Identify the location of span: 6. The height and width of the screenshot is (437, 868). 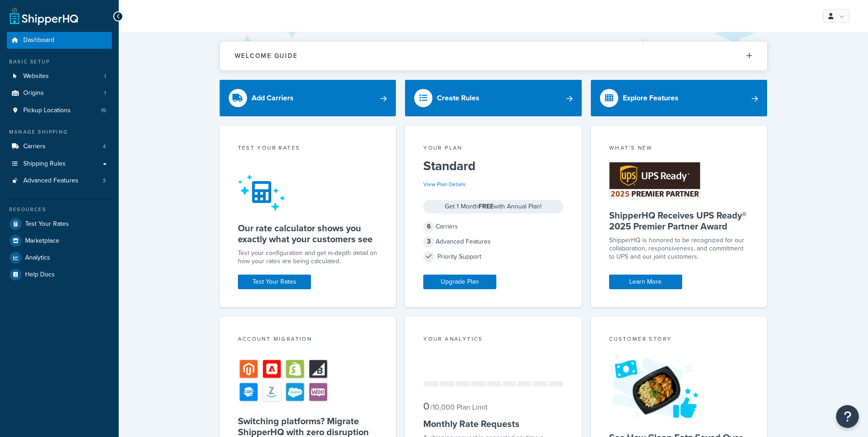
(429, 227).